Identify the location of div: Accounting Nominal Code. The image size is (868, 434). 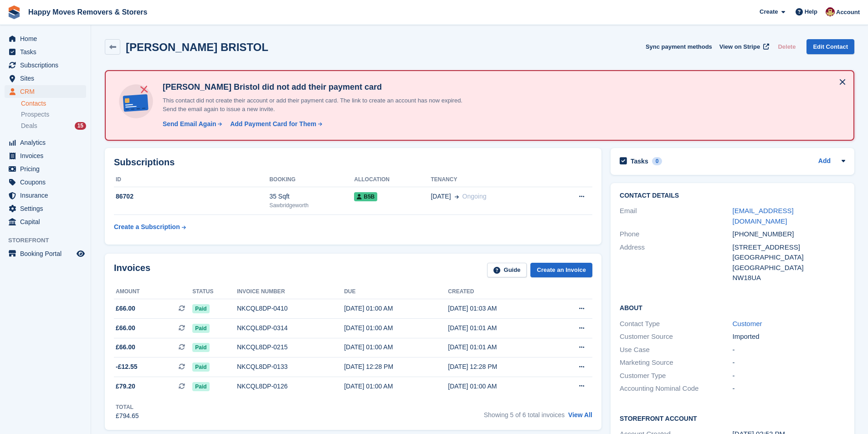
(675, 388).